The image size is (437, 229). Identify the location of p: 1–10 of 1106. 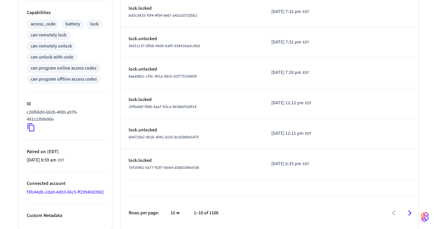
(206, 213).